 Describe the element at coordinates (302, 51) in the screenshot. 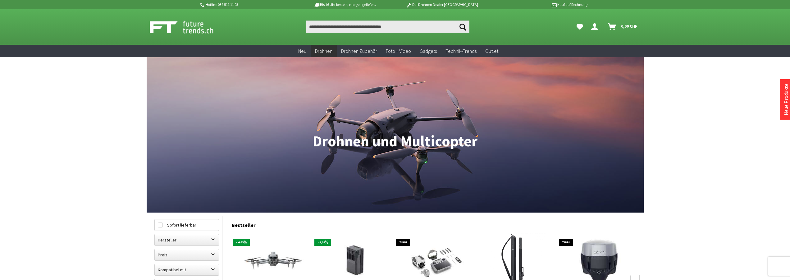

I see `span: Neu` at that location.